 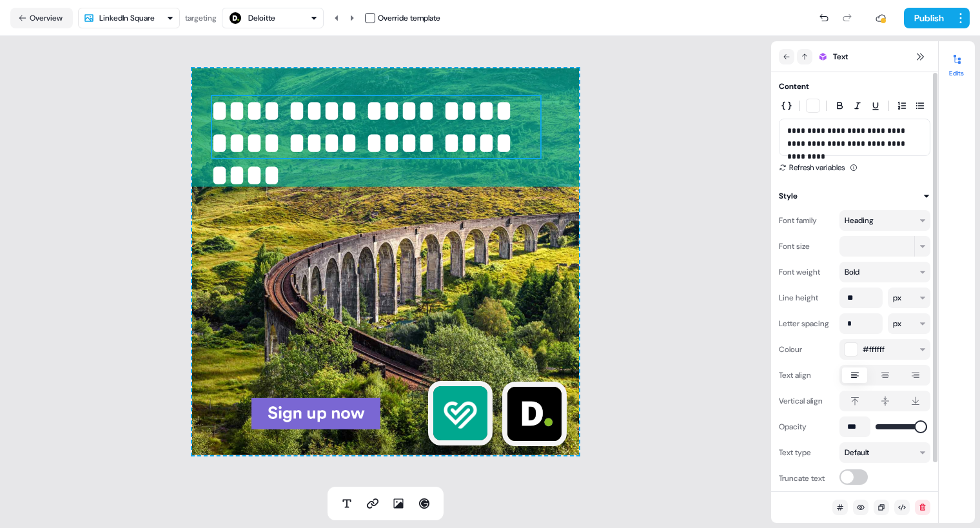 I want to click on div: Text align, so click(x=807, y=375).